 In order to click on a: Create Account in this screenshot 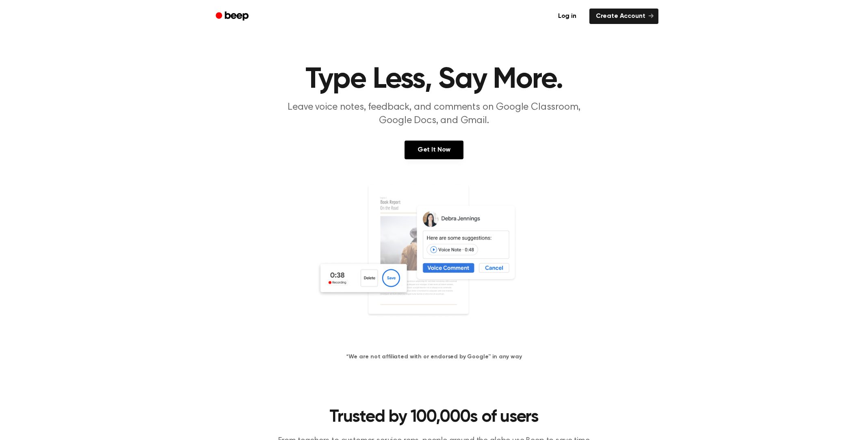, I will do `click(625, 16)`.